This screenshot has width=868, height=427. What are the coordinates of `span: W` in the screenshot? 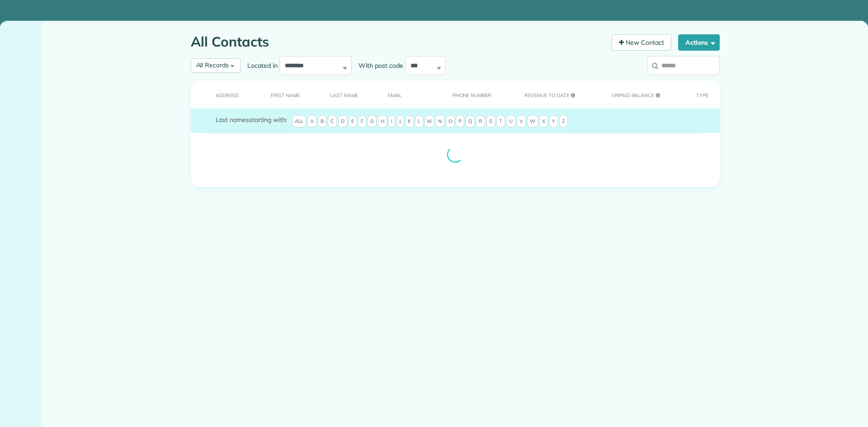 It's located at (533, 121).